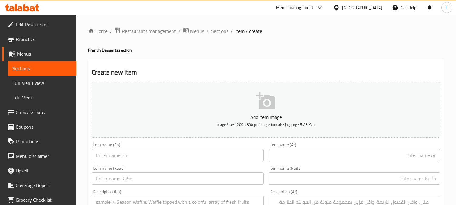 Image resolution: width=456 pixels, height=205 pixels. Describe the element at coordinates (43, 127) in the screenshot. I see `span: Coupons` at that location.